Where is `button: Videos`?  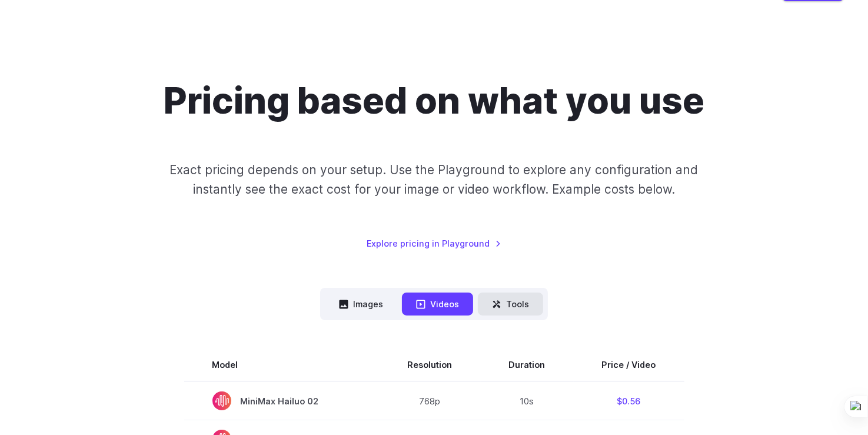
button: Videos is located at coordinates (437, 304).